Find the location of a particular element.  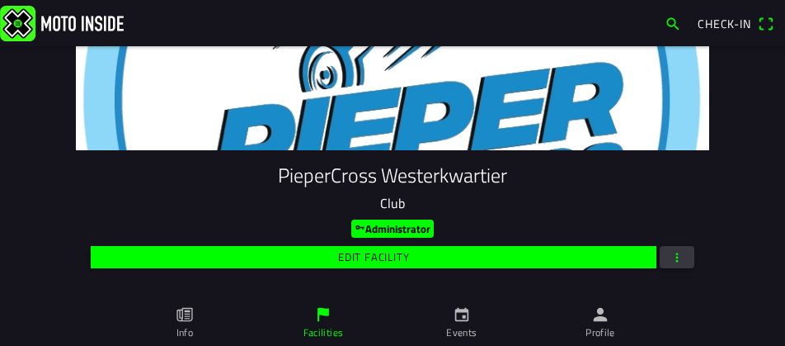

ion-label: Facilities is located at coordinates (323, 332).